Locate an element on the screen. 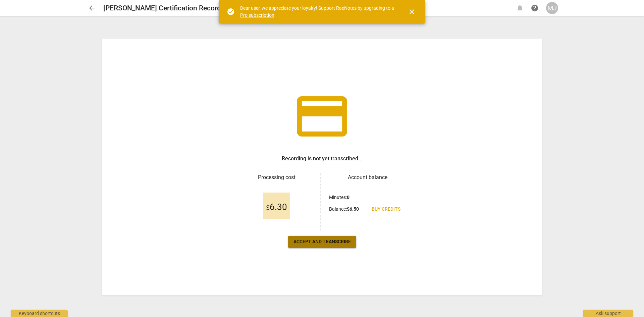 This screenshot has height=317, width=644. span: Buy credits is located at coordinates (386, 209).